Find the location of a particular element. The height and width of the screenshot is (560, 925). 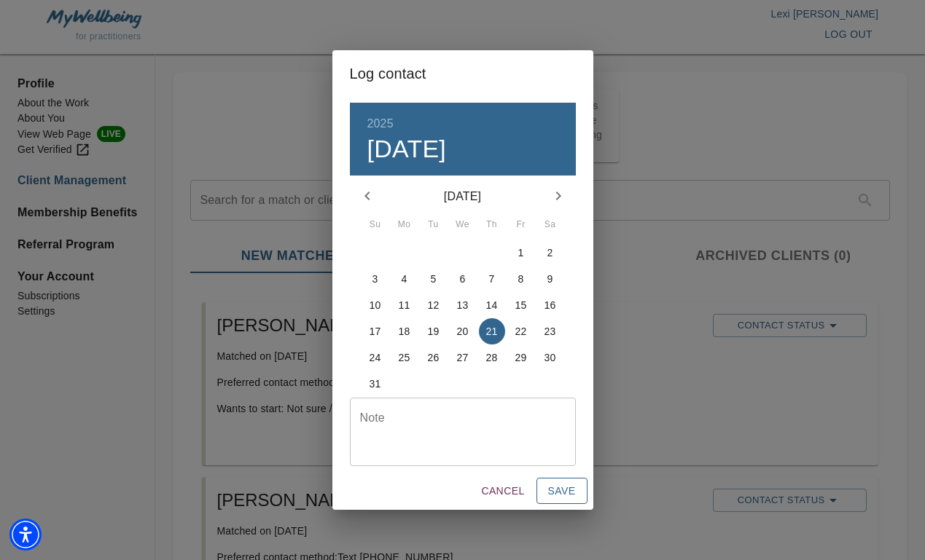

span: Save is located at coordinates (562, 491).